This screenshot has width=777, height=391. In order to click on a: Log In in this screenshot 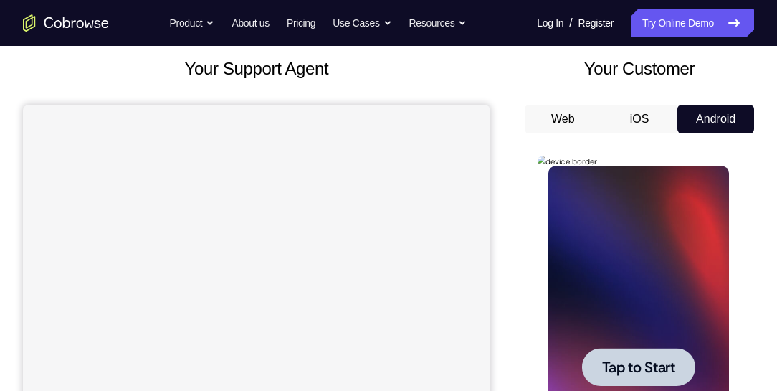, I will do `click(550, 23)`.